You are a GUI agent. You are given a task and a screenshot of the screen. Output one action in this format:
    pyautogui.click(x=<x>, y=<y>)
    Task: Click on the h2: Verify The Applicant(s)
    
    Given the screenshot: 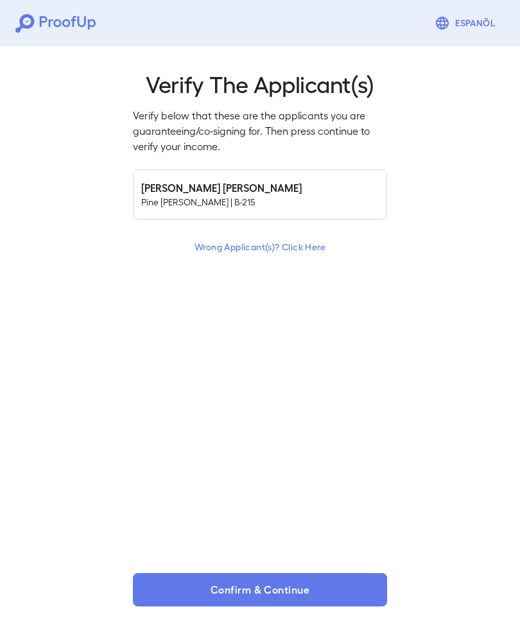 What is the action you would take?
    pyautogui.click(x=260, y=83)
    